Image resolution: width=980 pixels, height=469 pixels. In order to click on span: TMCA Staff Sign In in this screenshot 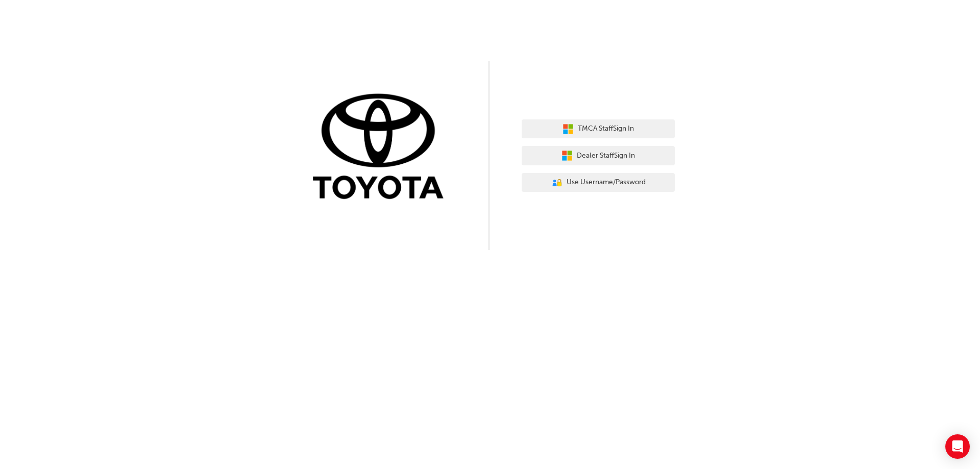, I will do `click(606, 128)`.